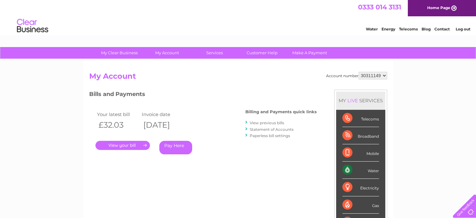  What do you see at coordinates (361, 187) in the screenshot?
I see `div: Electricity` at bounding box center [361, 187].